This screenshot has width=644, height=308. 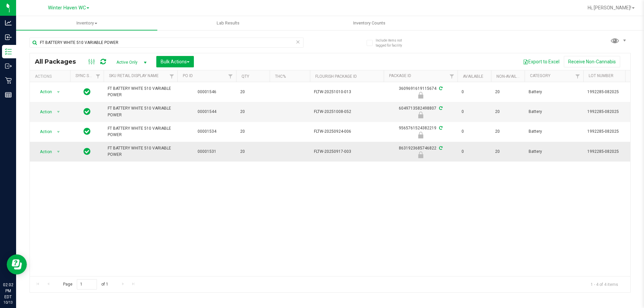 I want to click on span: FLTW-20250917-003, so click(x=347, y=151).